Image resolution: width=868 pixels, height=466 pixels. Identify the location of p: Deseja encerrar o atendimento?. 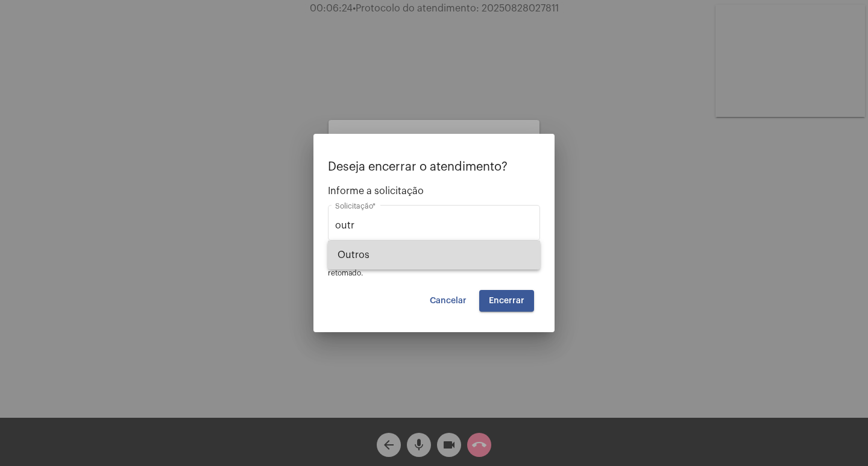
(434, 167).